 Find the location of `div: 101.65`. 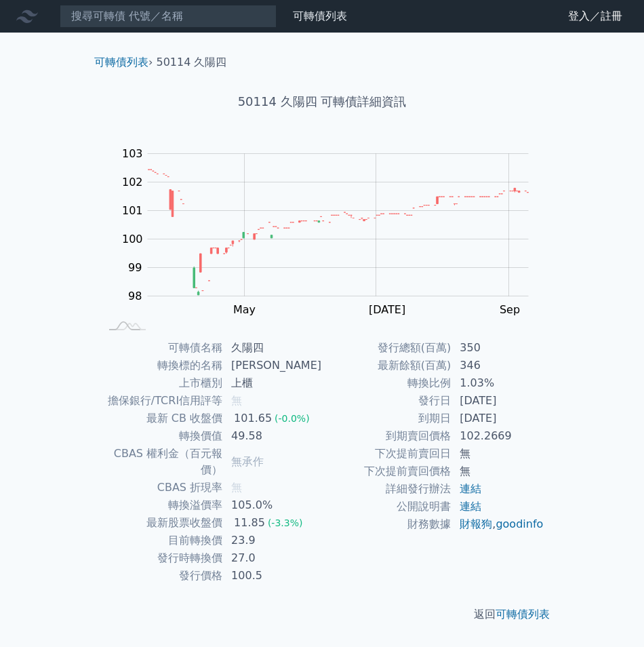

div: 101.65 is located at coordinates (253, 418).